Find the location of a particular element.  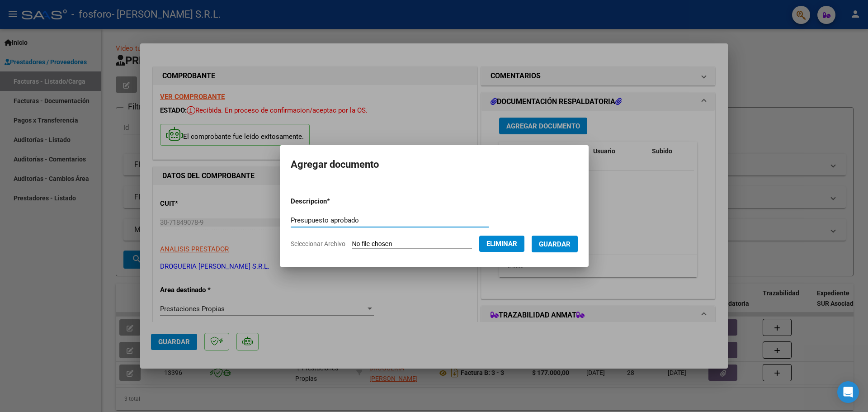

span: Eliminar is located at coordinates (503, 243).